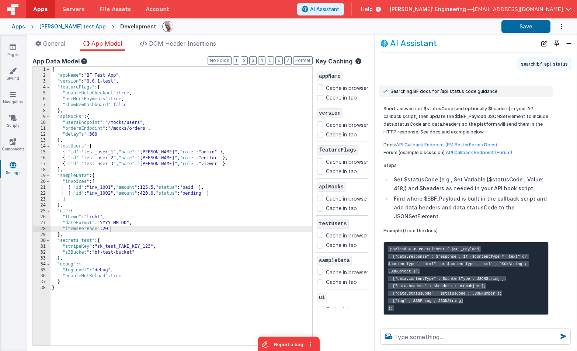 The height and width of the screenshot is (351, 577). I want to click on div: 28, so click(42, 229).